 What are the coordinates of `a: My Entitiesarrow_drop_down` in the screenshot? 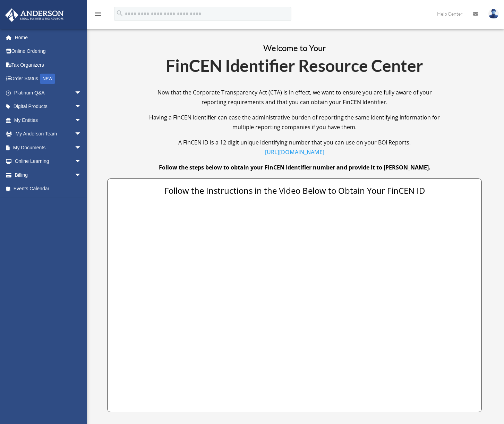 It's located at (48, 120).